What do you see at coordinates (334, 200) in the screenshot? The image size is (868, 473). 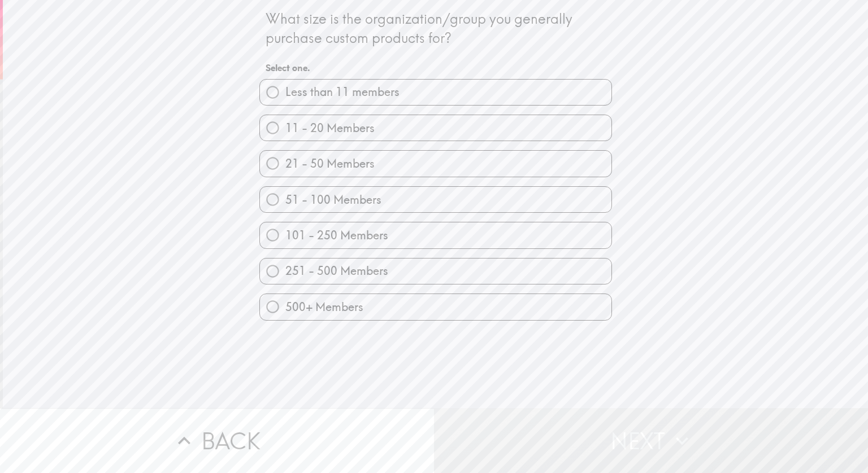 I see `span: 51 - 100 Members` at bounding box center [334, 200].